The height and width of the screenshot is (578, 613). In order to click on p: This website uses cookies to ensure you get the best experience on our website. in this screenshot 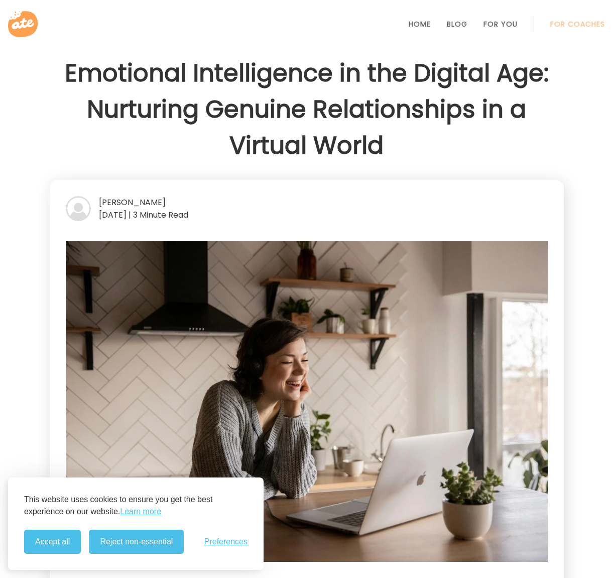, I will do `click(136, 505)`.